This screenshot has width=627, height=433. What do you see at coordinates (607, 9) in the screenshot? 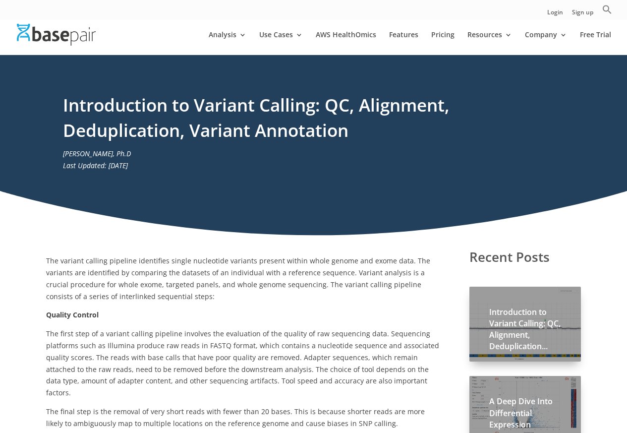
I see `svg: Search` at bounding box center [607, 9].